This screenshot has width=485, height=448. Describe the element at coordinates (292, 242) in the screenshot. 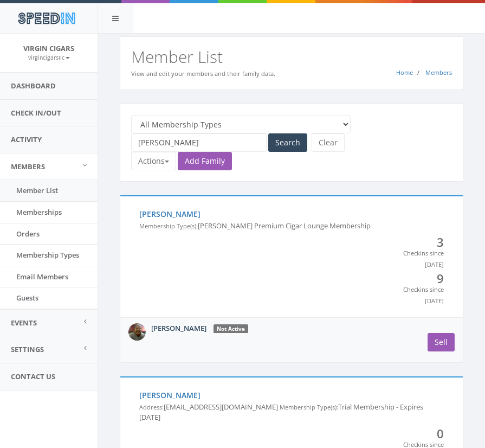

I see `span: 3` at that location.